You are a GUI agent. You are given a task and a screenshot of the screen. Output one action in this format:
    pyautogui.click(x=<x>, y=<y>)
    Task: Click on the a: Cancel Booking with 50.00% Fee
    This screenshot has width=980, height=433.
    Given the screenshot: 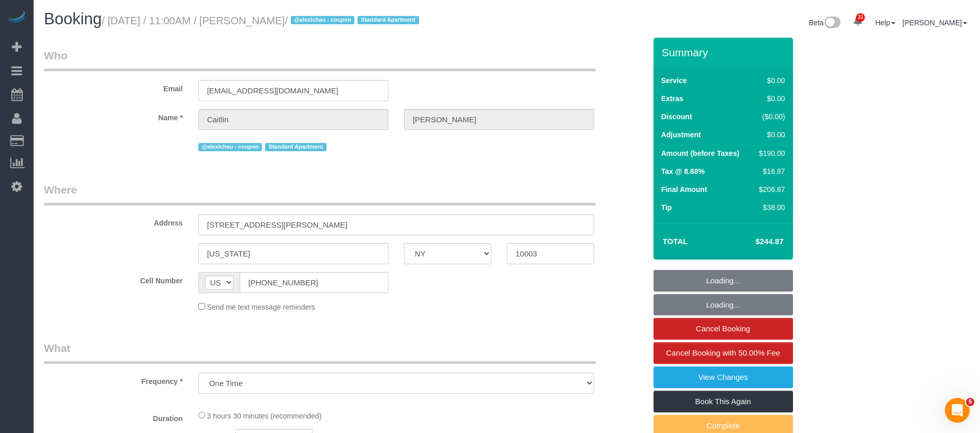 What is the action you would take?
    pyautogui.click(x=723, y=353)
    